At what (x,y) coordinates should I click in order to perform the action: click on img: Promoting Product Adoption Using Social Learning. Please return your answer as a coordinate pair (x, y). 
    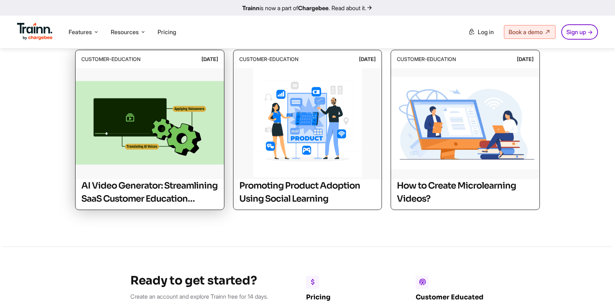
    Looking at the image, I should click on (307, 123).